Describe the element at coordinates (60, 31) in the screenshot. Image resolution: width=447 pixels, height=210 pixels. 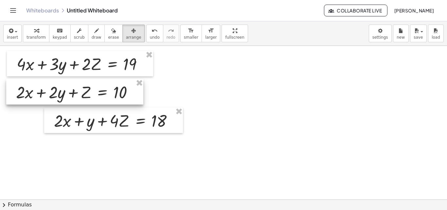
I see `i: keyboard` at that location.